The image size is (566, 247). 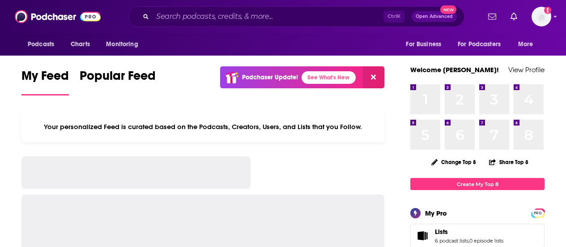 What do you see at coordinates (80, 44) in the screenshot?
I see `span: Charts` at bounding box center [80, 44].